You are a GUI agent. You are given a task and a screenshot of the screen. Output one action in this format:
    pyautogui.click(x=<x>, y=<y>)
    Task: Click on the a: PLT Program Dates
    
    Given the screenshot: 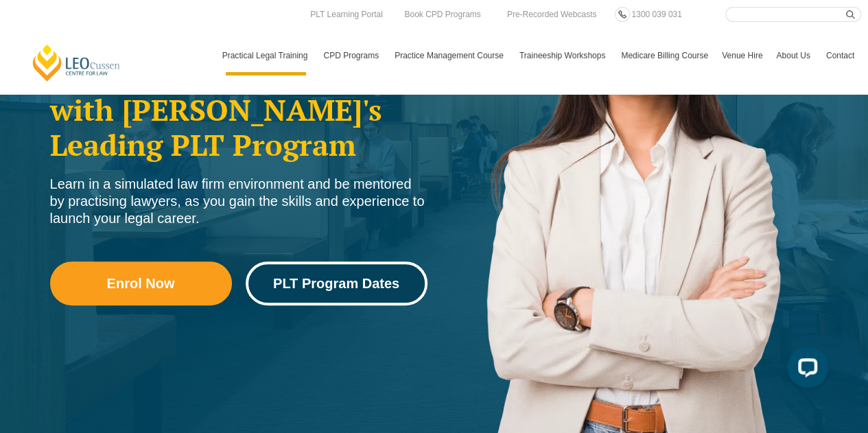 What is the action you would take?
    pyautogui.click(x=336, y=283)
    